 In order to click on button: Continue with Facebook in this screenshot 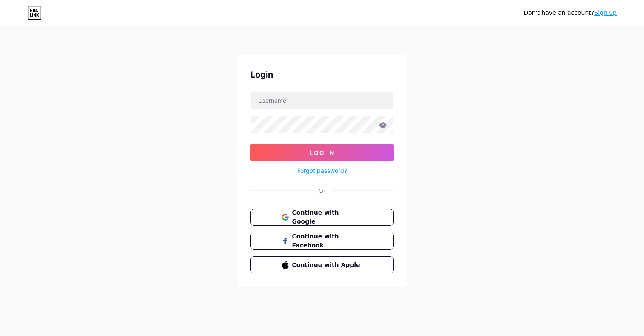, I will do `click(322, 241)`.